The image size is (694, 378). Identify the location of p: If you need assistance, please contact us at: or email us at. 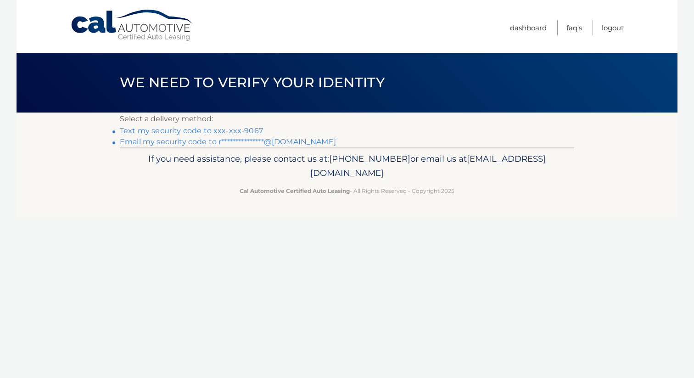
(347, 166).